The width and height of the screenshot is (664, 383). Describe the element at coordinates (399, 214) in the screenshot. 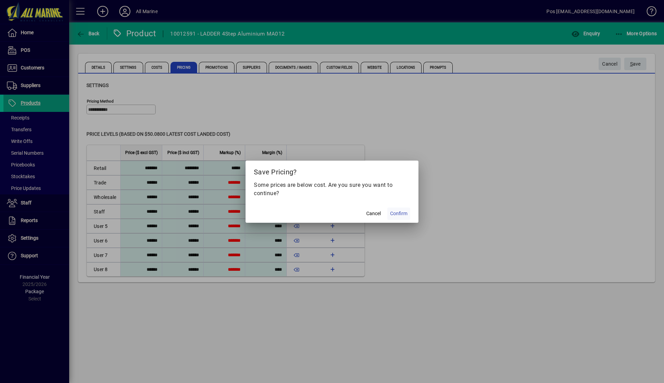

I see `span: Confirm` at that location.